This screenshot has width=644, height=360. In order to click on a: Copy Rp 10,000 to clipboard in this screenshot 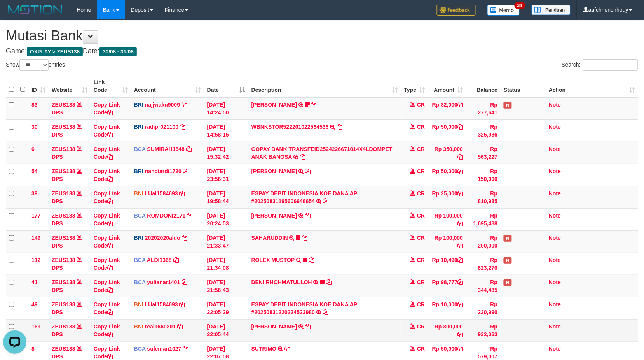, I will do `click(460, 305)`.